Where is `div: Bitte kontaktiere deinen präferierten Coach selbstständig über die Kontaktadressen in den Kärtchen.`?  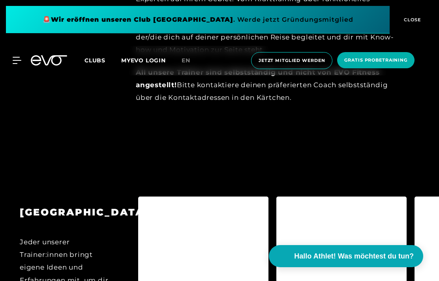
div: Bitte kontaktiere deinen präferierten Coach selbstständig über die Kontaktadressen in den Kärtchen. is located at coordinates (267, 85).